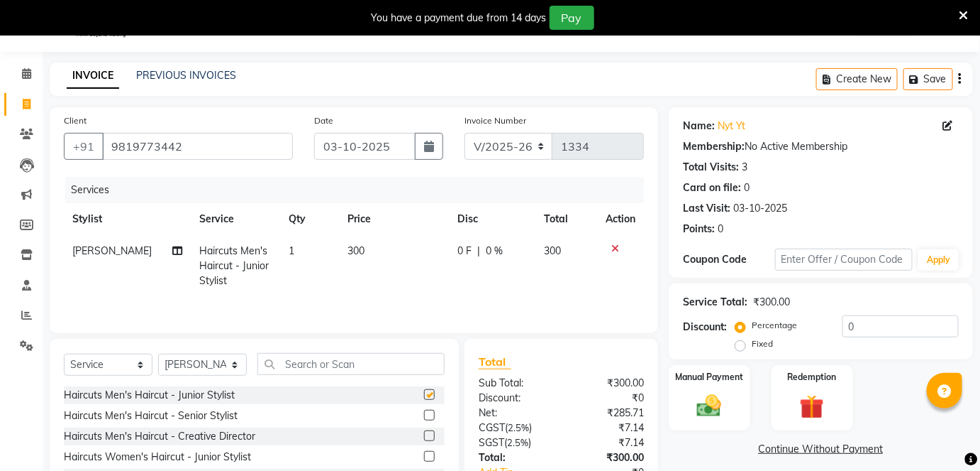 This screenshot has width=980, height=471. I want to click on div: Coupon Code, so click(729, 259).